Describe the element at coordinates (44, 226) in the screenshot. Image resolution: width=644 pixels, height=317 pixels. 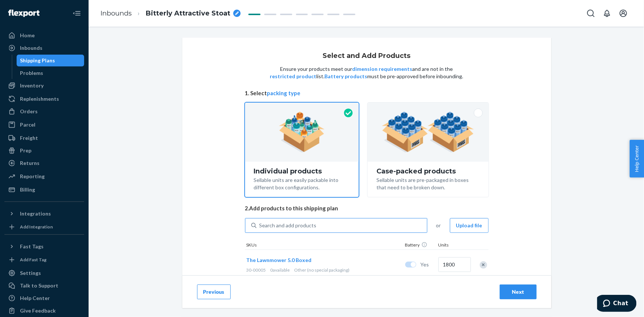
I see `a: Add Integration` at that location.